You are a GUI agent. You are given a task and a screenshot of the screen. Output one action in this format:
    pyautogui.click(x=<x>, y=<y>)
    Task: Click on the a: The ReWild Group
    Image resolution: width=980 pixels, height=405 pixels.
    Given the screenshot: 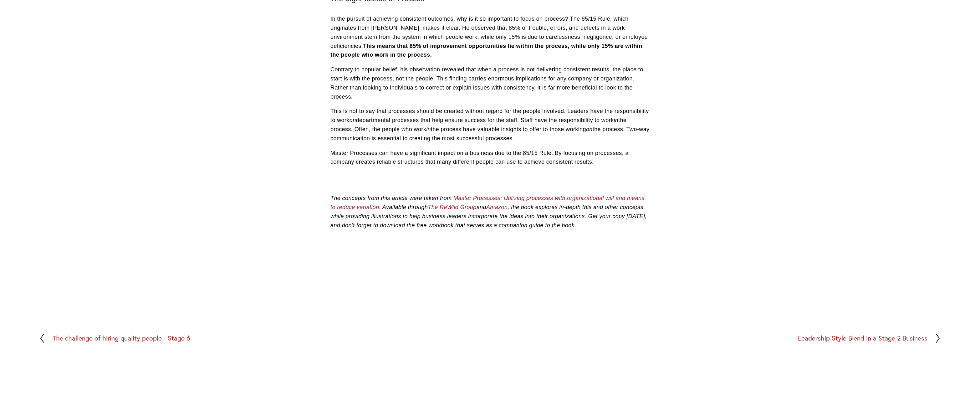 What is the action you would take?
    pyautogui.click(x=452, y=207)
    